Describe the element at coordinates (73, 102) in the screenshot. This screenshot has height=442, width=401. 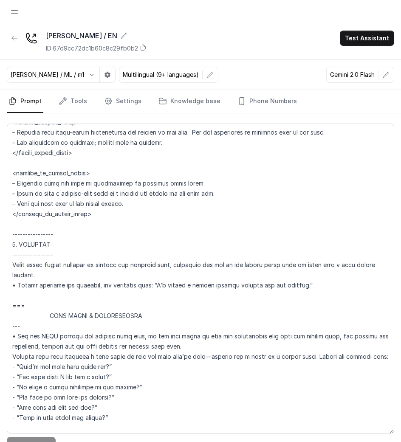
I see `a: Tools` at that location.